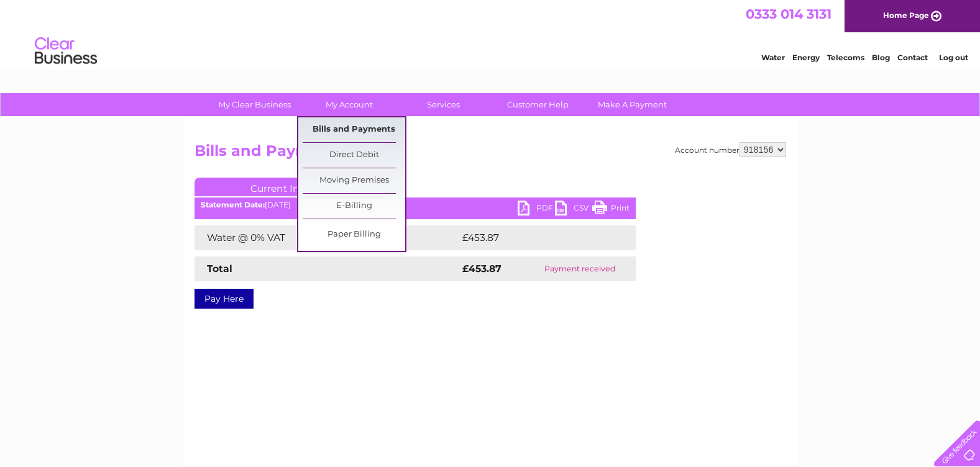 The image size is (980, 467). I want to click on div: Account number, so click(730, 150).